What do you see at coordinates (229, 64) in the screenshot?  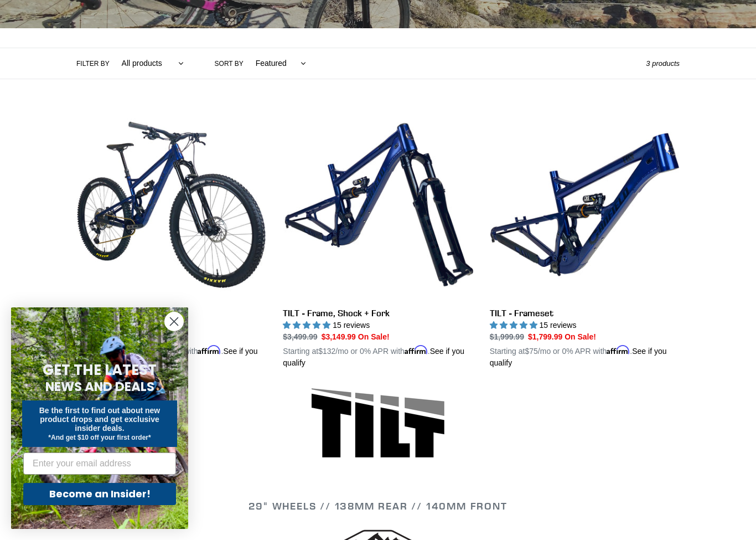 I see `label: Sort by` at bounding box center [229, 64].